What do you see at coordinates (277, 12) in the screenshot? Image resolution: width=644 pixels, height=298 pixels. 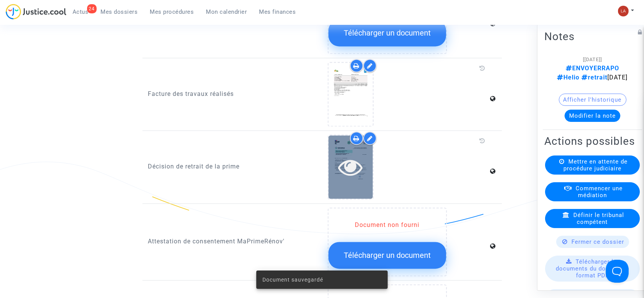 I see `span: Mes finances` at bounding box center [277, 12].